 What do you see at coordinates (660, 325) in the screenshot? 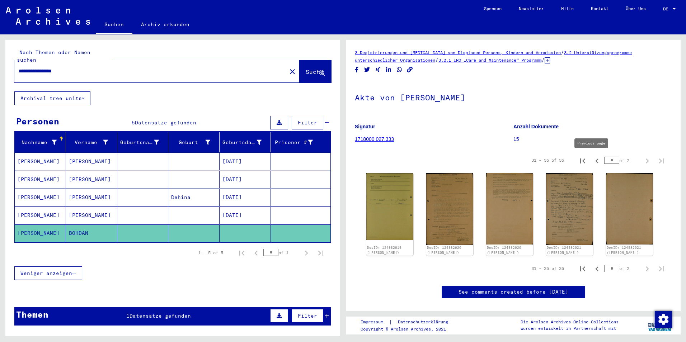
I see `img: yv_logo.png` at bounding box center [660, 325].